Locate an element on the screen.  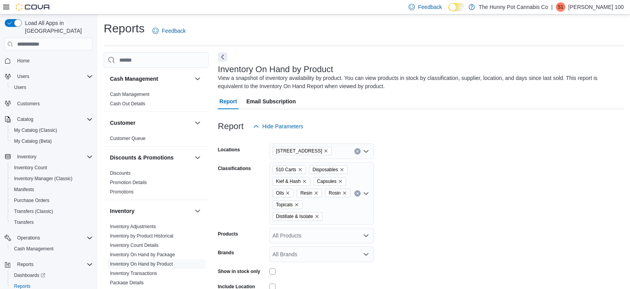
h1: Reports is located at coordinates (124, 28).